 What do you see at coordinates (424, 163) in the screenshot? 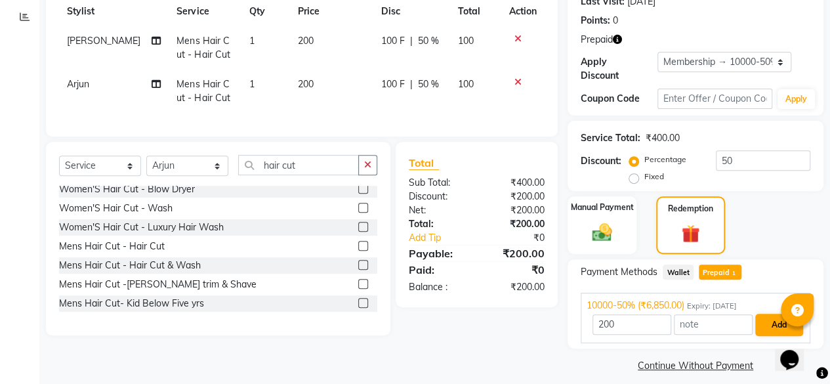
I see `span: Total` at bounding box center [424, 163].